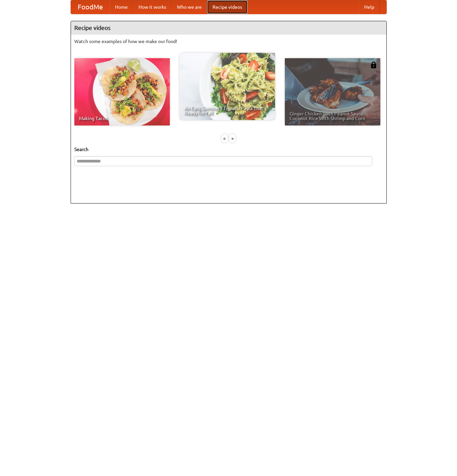 The image size is (457, 476). Describe the element at coordinates (227, 7) in the screenshot. I see `a: Recipe videos` at that location.